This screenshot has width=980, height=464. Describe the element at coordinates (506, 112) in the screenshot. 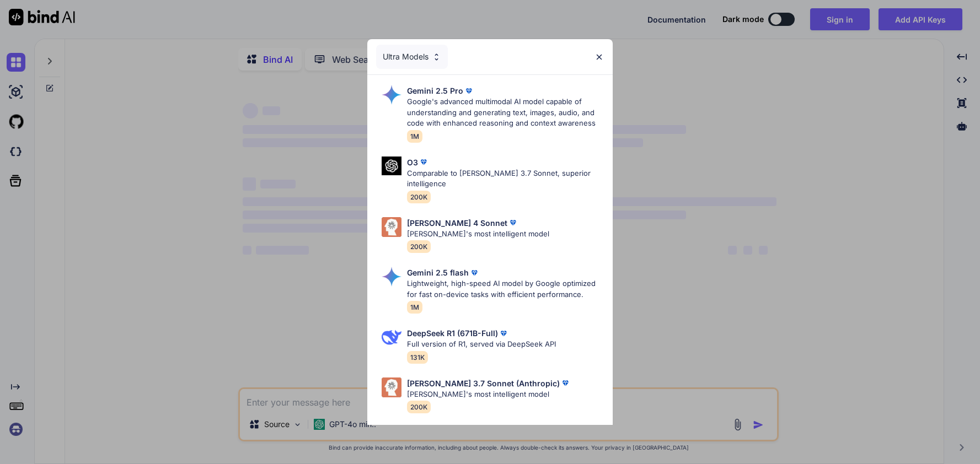

I see `p: Google's advanced multimodal AI model capable of understanding and generating text, images, audio...` at that location.